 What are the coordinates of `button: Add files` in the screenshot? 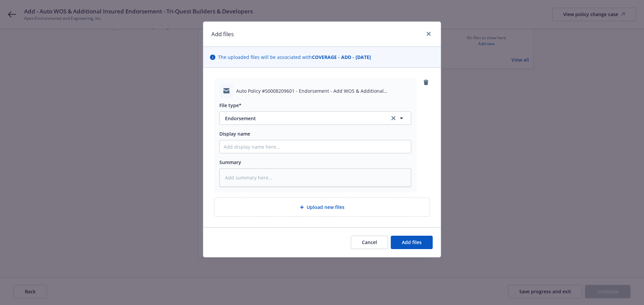 It's located at (411, 242).